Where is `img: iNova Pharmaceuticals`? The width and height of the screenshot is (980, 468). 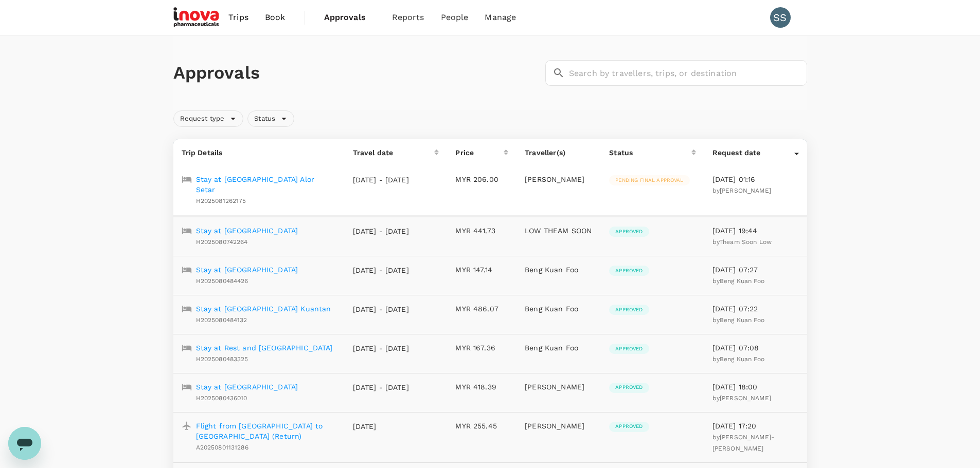
img: iNova Pharmaceuticals is located at coordinates (197, 18).